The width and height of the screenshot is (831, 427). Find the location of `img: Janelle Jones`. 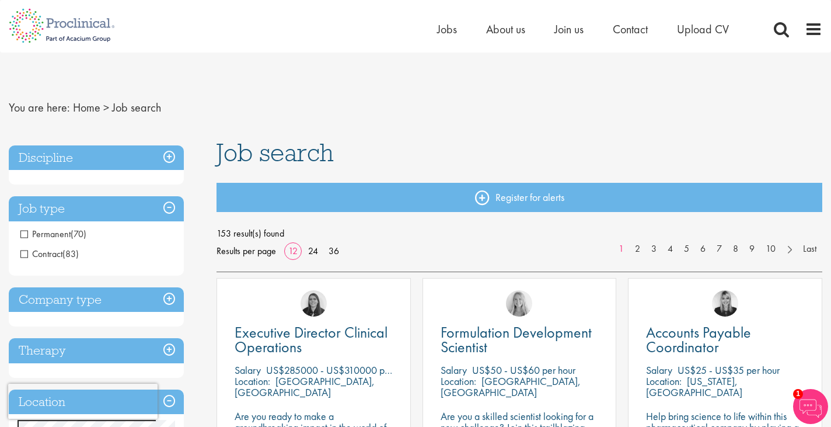

img: Janelle Jones is located at coordinates (725, 303).